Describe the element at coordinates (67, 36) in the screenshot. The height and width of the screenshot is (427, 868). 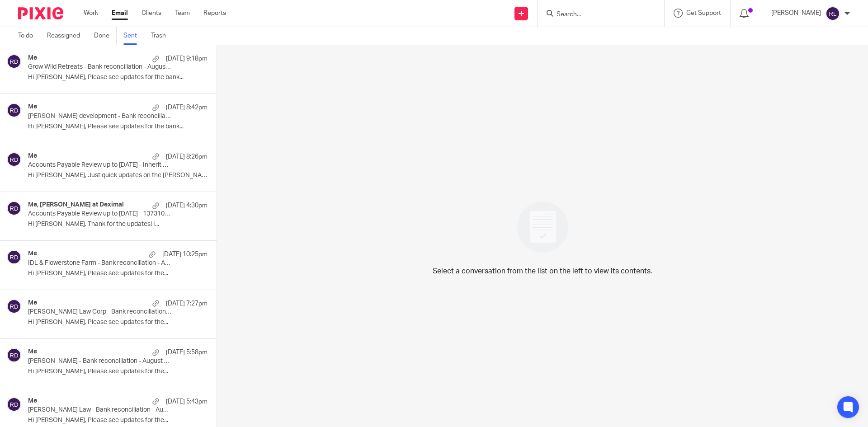
I see `a: Reassigned` at that location.